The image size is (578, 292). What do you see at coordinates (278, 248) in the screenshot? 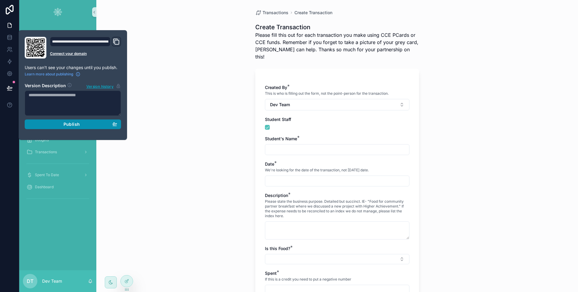
I see `span: Is this Food?` at bounding box center [278, 248].